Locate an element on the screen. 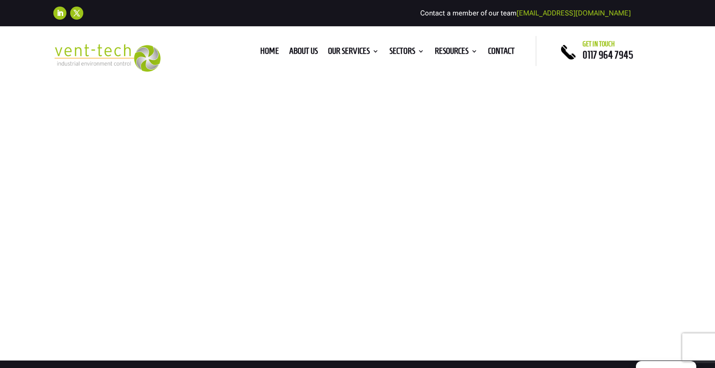  a: Follow on LinkedIn is located at coordinates (60, 13).